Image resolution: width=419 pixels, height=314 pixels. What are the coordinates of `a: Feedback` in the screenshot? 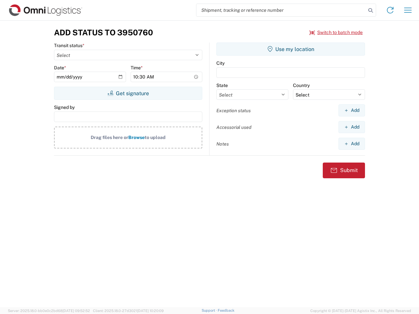 It's located at (226, 311).